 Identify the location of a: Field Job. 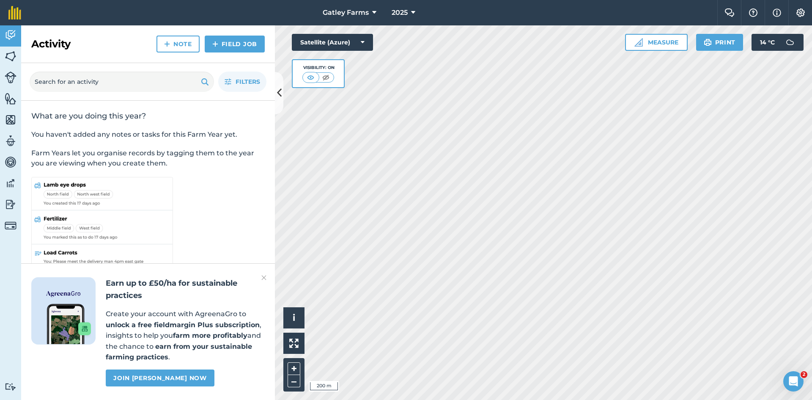
(235, 44).